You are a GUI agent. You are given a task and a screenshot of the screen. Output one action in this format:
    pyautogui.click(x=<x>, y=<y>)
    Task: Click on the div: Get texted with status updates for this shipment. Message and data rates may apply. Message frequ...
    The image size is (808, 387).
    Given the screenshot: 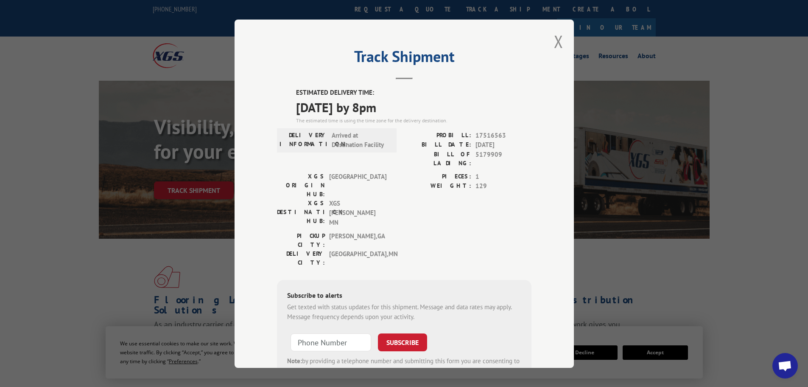 What is the action you would take?
    pyautogui.click(x=404, y=311)
    